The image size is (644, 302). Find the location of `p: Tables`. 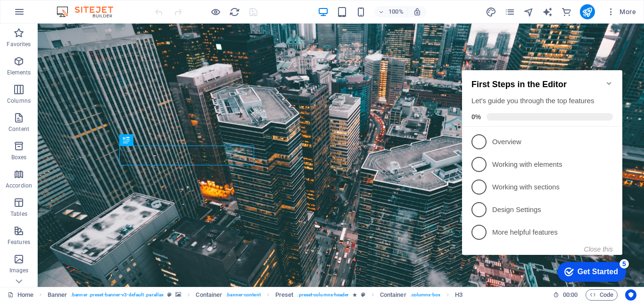

p: Tables is located at coordinates (19, 214).